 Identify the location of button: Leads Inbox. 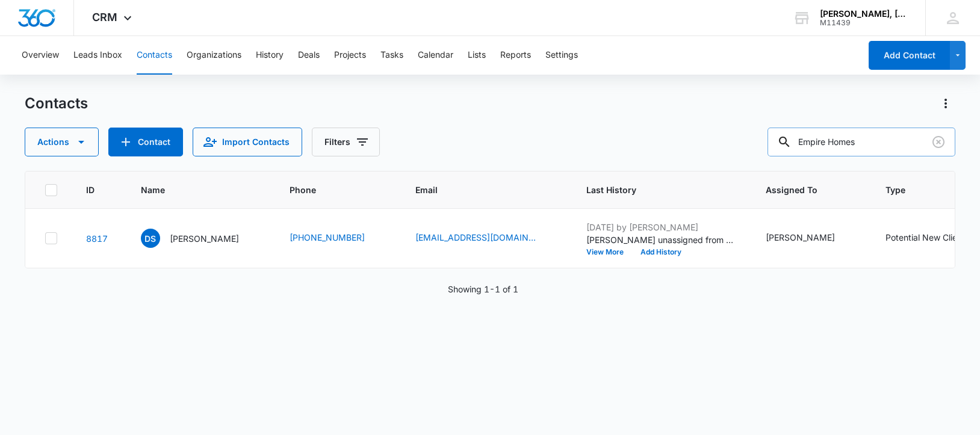
(97, 55).